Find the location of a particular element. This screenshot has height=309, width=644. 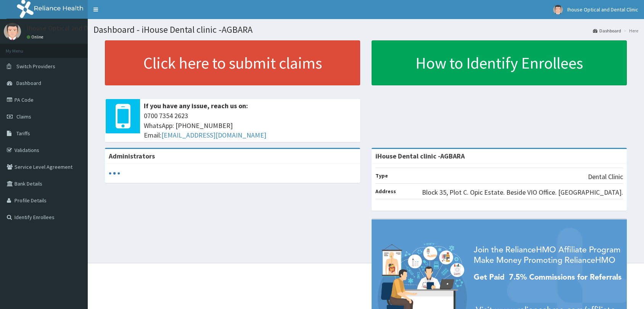

li: Here is located at coordinates (630, 30).